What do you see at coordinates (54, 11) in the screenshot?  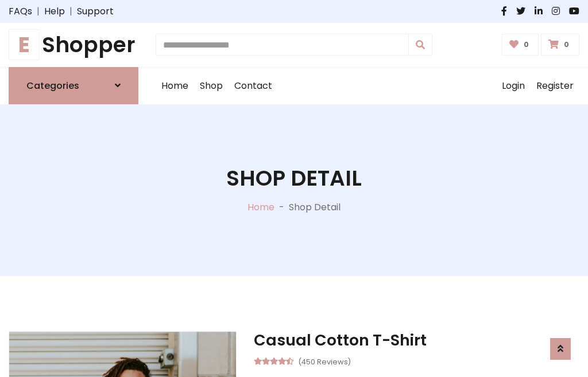 I see `a: Help` at bounding box center [54, 11].